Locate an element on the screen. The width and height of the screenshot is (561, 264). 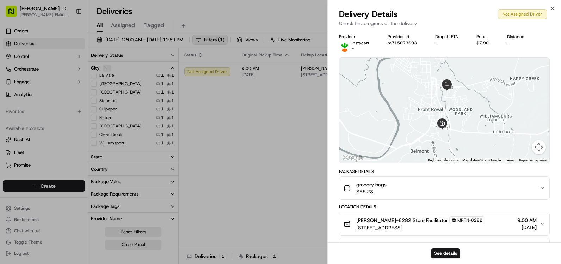
a: Report a map error is located at coordinates (534, 160).